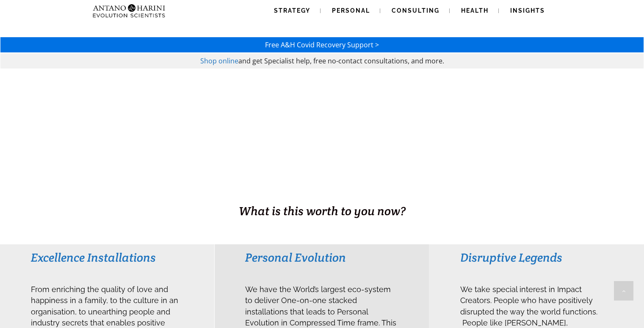 Image resolution: width=644 pixels, height=328 pixels. Describe the element at coordinates (321, 257) in the screenshot. I see `h3: Personal Evolution` at that location.